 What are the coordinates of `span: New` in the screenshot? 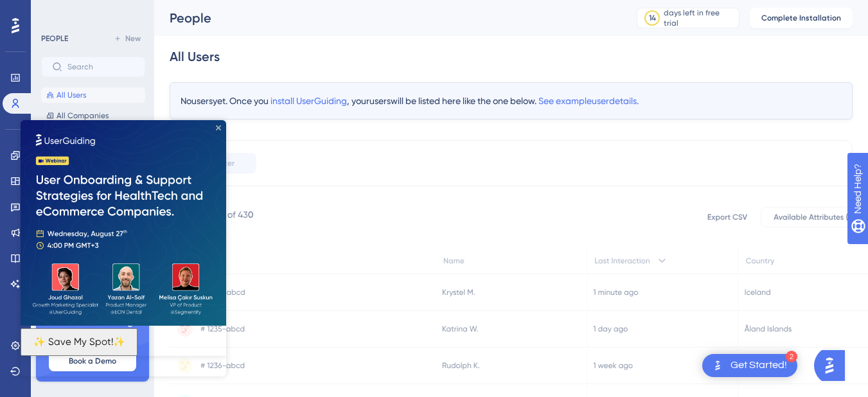 It's located at (133, 39).